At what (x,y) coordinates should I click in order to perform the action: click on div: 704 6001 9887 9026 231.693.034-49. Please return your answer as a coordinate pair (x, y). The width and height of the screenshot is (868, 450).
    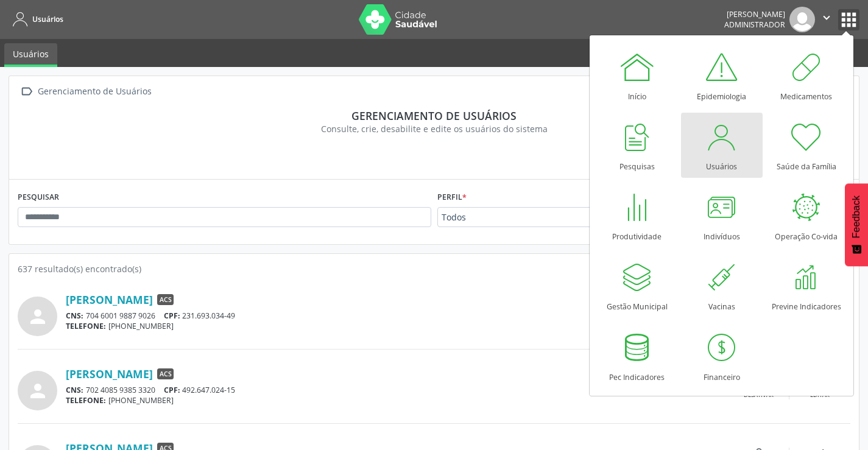
    Looking at the image, I should click on (397, 315).